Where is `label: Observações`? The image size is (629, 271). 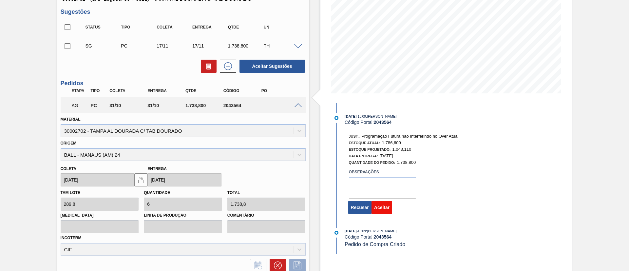
label: Observações is located at coordinates (382, 172).